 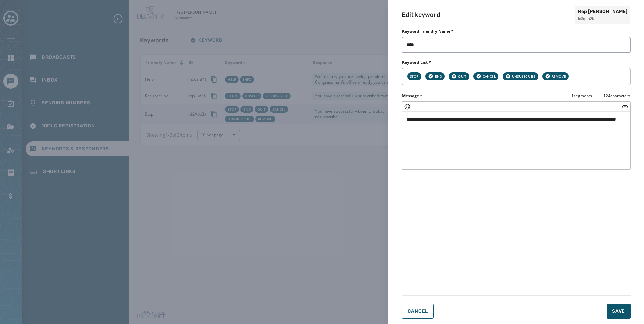 I want to click on div: END, so click(x=435, y=76).